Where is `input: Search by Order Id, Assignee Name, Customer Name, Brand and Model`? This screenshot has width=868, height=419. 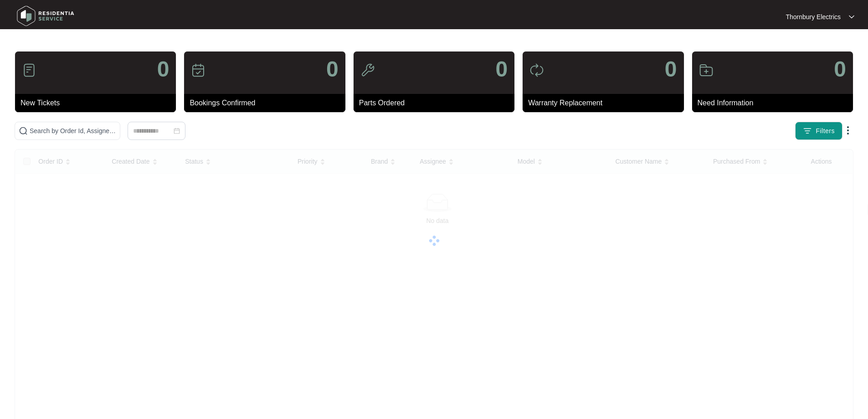
input: Search by Order Id, Assignee Name, Customer Name, Brand and Model is located at coordinates (73, 131).